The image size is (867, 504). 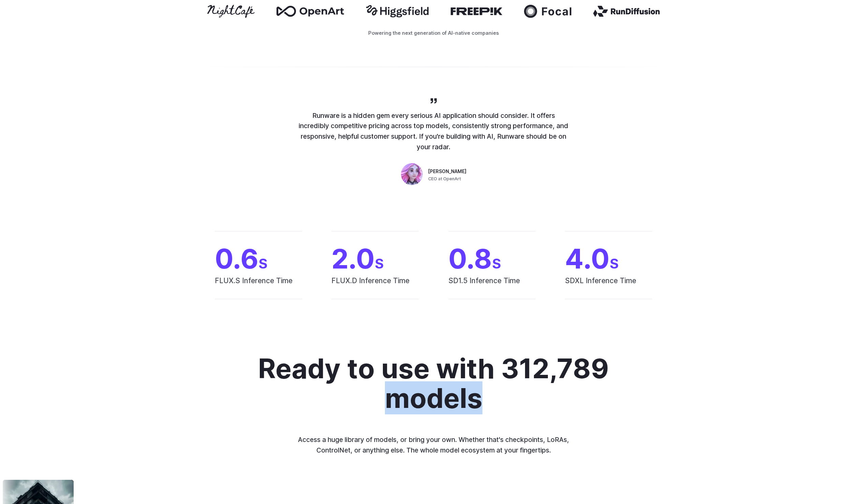 I want to click on h2: Ready to use with 312,789 models, so click(x=434, y=383).